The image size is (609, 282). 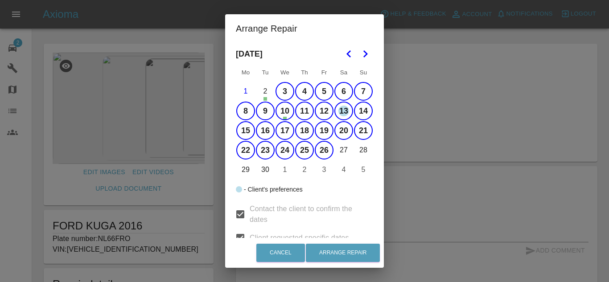 I want to click on button: Thursday, September 11th, 2025, selected, so click(x=305, y=111).